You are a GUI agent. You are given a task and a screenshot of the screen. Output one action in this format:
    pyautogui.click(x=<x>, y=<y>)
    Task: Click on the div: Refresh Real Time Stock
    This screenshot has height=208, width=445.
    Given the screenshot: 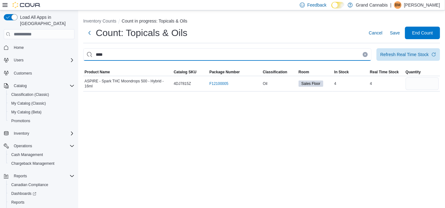 What is the action you would take?
    pyautogui.click(x=404, y=54)
    